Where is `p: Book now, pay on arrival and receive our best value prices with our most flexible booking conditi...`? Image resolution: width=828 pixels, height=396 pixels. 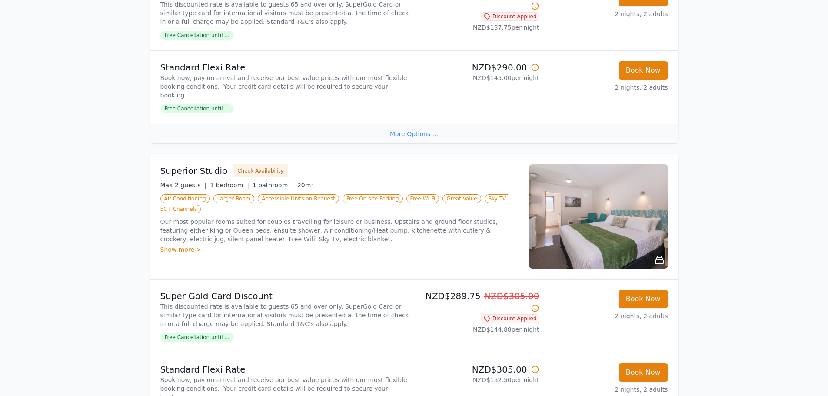 p: Book now, pay on arrival and receive our best value prices with our most flexible booking conditi... is located at coordinates (286, 86).